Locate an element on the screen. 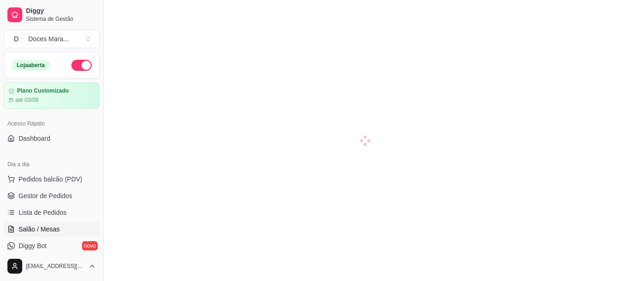 This screenshot has width=626, height=281. button: Pedidos balcão (PDV) is located at coordinates (51, 179).